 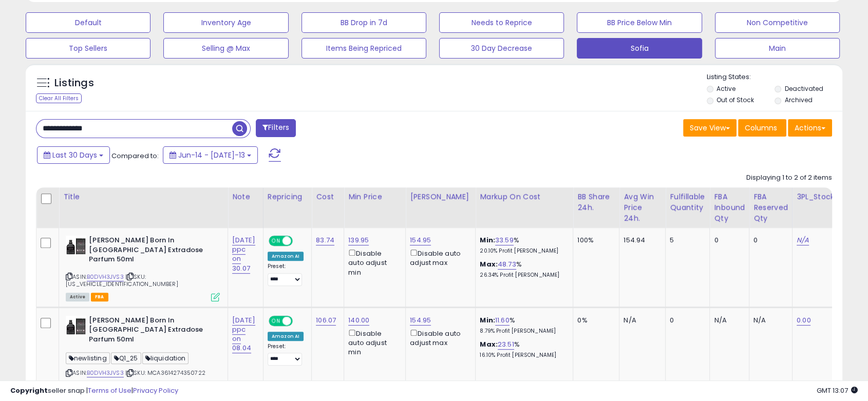 I want to click on div: FBA Reserved Qty, so click(x=770, y=207).